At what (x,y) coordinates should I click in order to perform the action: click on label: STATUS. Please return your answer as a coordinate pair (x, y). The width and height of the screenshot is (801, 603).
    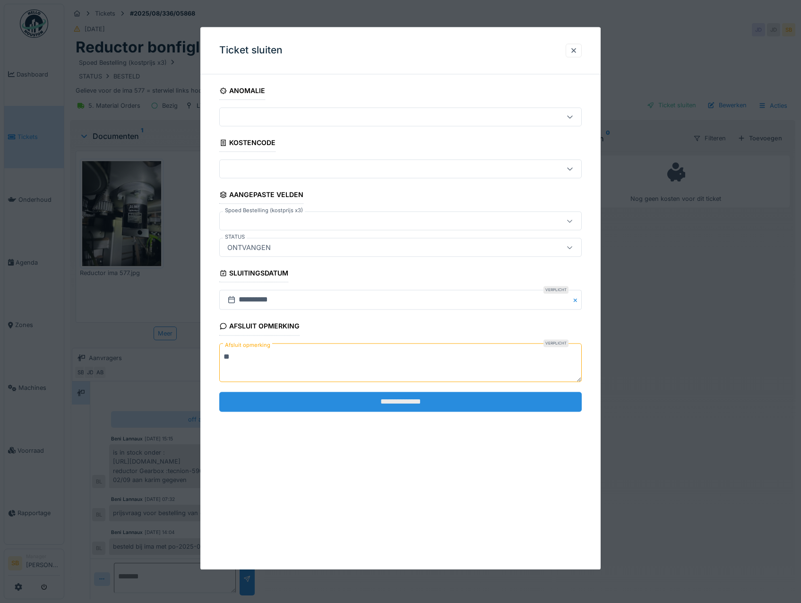
    Looking at the image, I should click on (235, 237).